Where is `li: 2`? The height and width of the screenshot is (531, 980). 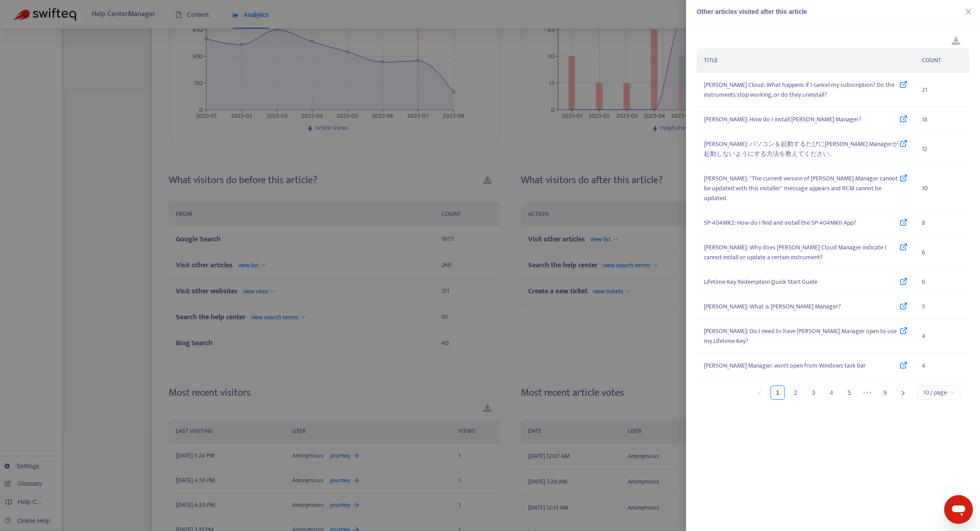 li: 2 is located at coordinates (795, 393).